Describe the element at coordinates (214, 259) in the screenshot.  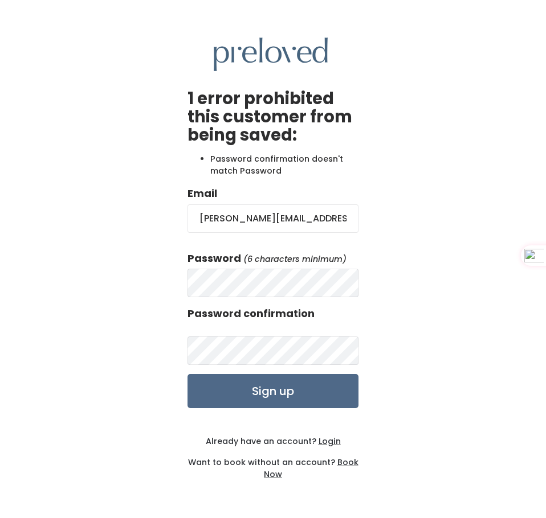
I see `label: Password` at that location.